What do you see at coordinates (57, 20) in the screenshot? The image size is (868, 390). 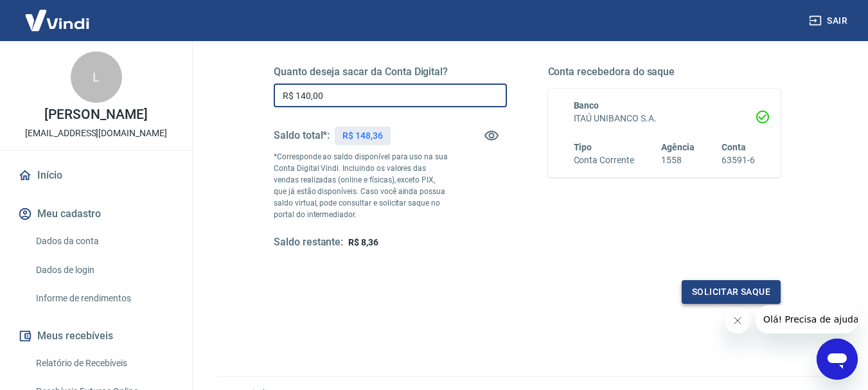 I see `img: Vindi` at bounding box center [57, 20].